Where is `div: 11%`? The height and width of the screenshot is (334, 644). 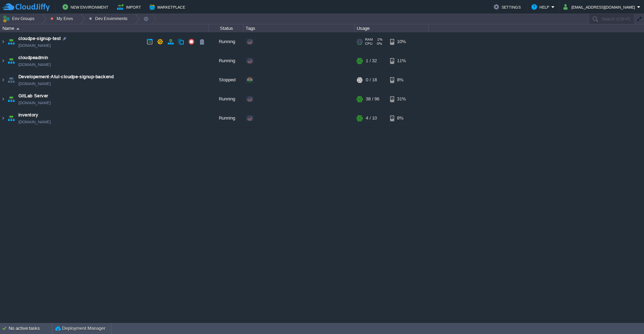 div: 11% is located at coordinates (401, 61).